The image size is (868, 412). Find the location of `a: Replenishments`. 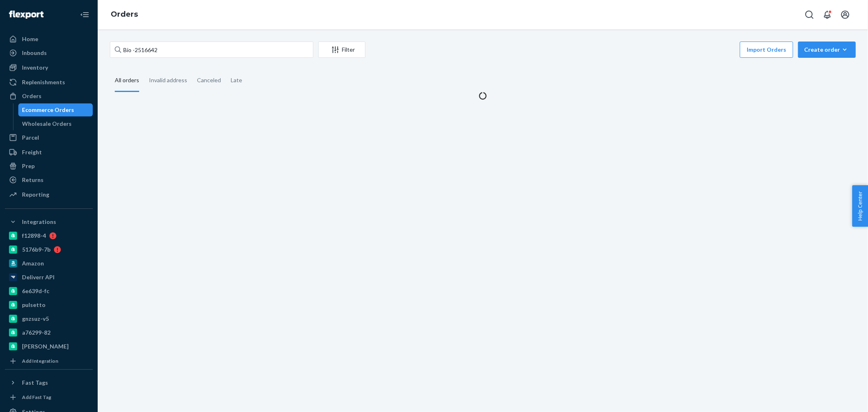

a: Replenishments is located at coordinates (49, 82).